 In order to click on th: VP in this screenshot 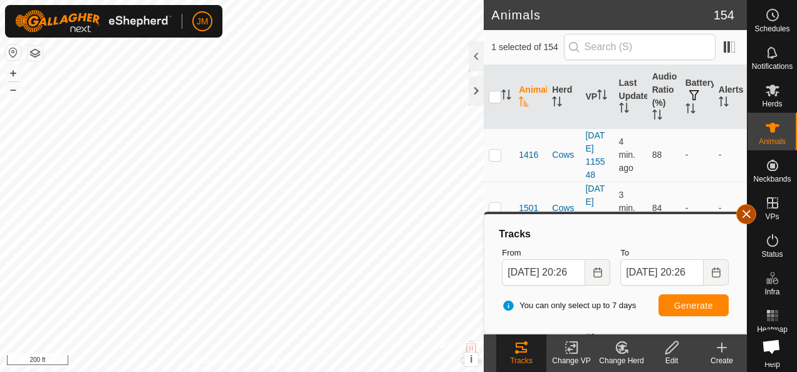, I will do `click(597, 97)`.